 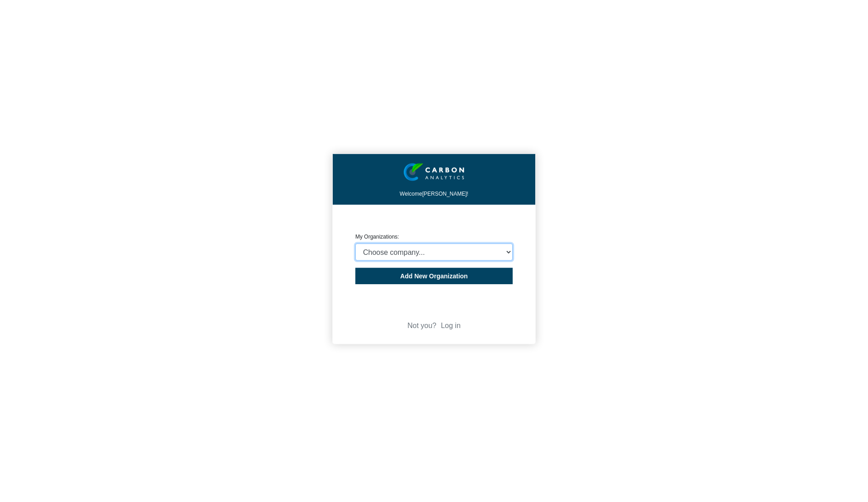 What do you see at coordinates (433, 276) in the screenshot?
I see `span: Add New Organization` at bounding box center [433, 276].